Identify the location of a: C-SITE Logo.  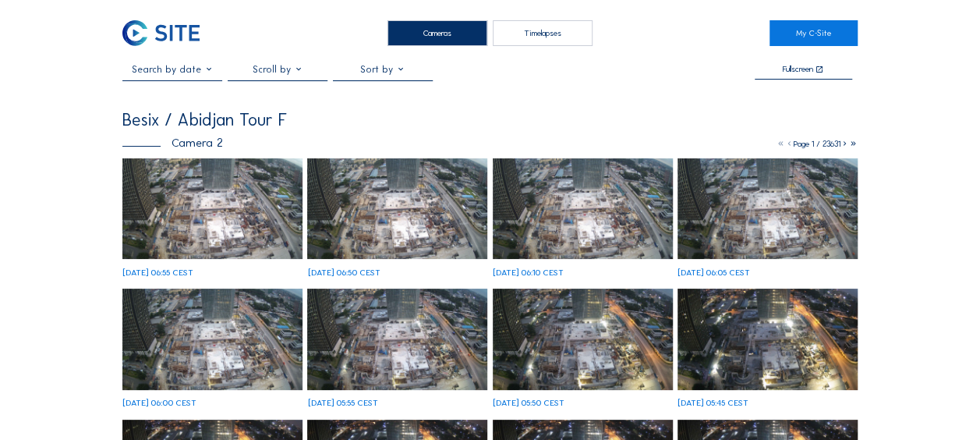
(166, 33).